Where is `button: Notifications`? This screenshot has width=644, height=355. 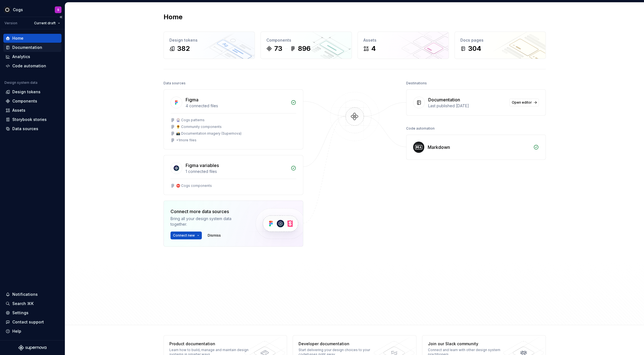 button: Notifications is located at coordinates (32, 294).